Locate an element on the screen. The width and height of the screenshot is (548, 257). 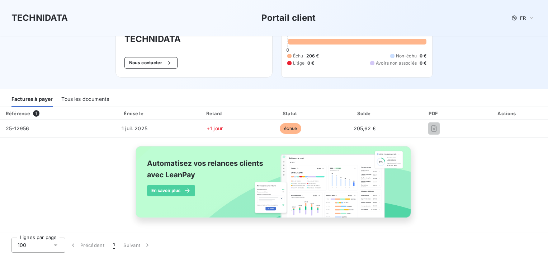
span: Avoirs non associés is located at coordinates (396, 63).